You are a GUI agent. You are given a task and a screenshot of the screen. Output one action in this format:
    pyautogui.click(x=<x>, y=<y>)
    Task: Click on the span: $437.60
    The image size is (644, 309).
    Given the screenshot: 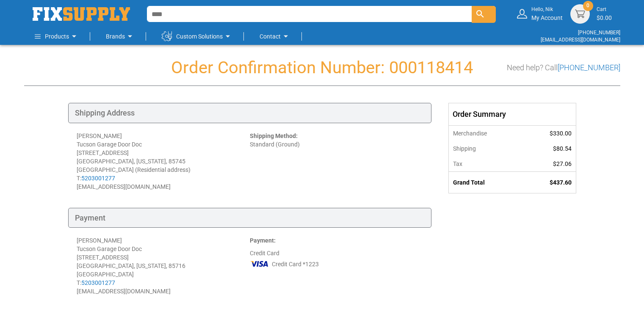 What is the action you would take?
    pyautogui.click(x=560, y=183)
    